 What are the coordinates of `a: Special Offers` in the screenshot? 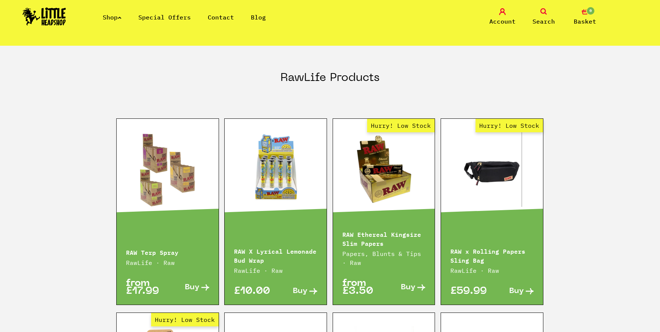 It's located at (165, 17).